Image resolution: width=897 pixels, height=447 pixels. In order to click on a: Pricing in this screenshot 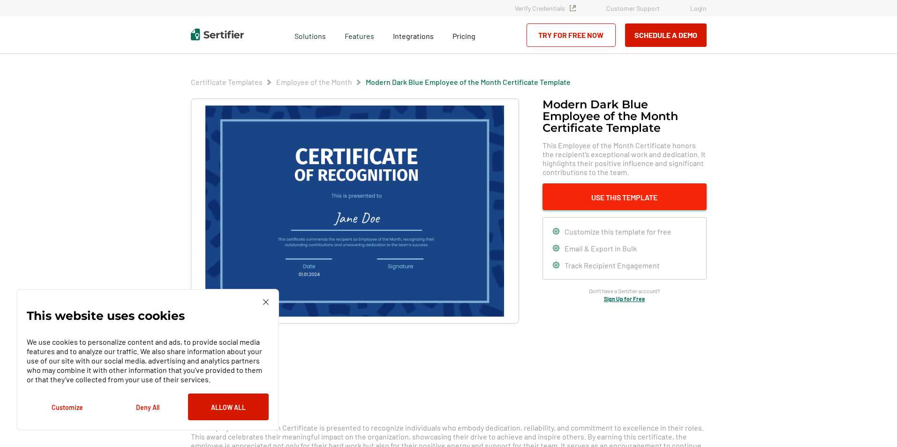, I will do `click(464, 35)`.